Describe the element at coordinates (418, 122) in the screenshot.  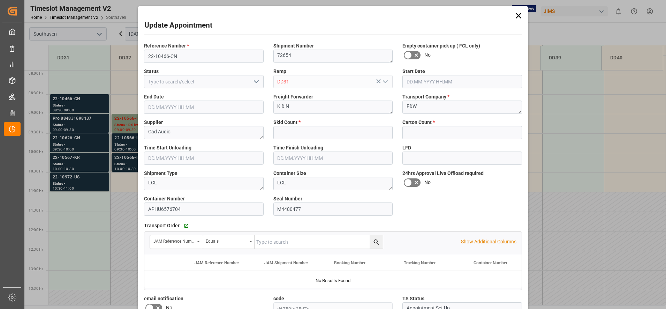
I see `span: Carton Count` at that location.